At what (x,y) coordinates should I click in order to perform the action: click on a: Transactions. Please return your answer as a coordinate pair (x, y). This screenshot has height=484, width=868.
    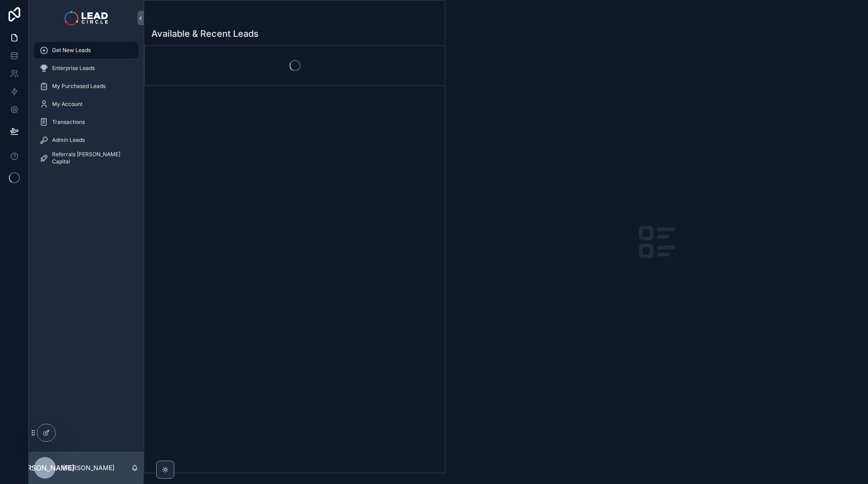
    Looking at the image, I should click on (86, 122).